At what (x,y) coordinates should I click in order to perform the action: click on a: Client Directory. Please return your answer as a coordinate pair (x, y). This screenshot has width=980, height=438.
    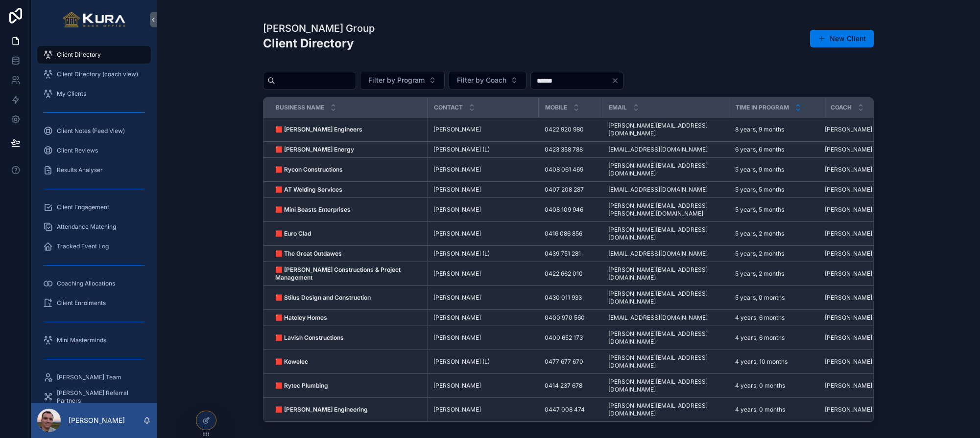
    Looking at the image, I should click on (94, 55).